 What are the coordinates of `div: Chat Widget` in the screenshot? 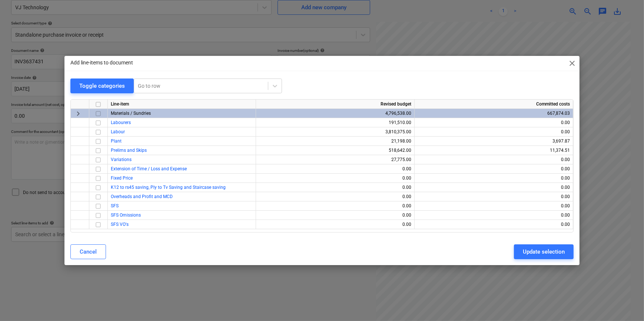 It's located at (626, 303).